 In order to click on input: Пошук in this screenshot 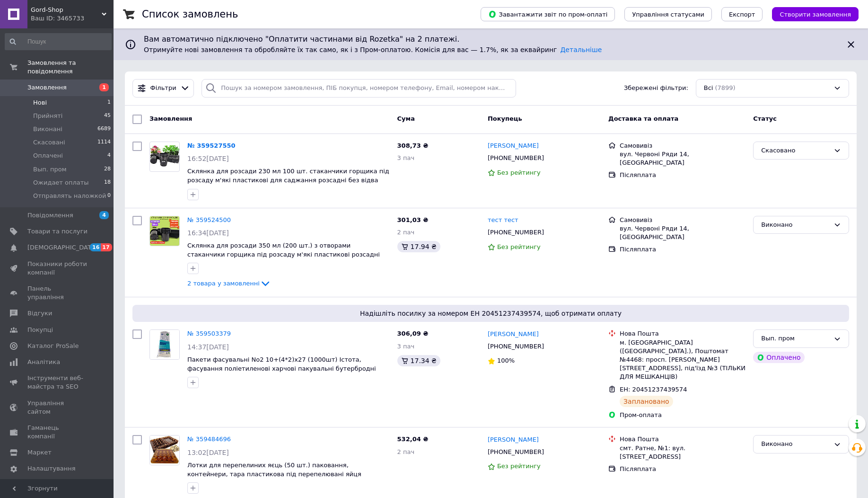, I will do `click(58, 41)`.